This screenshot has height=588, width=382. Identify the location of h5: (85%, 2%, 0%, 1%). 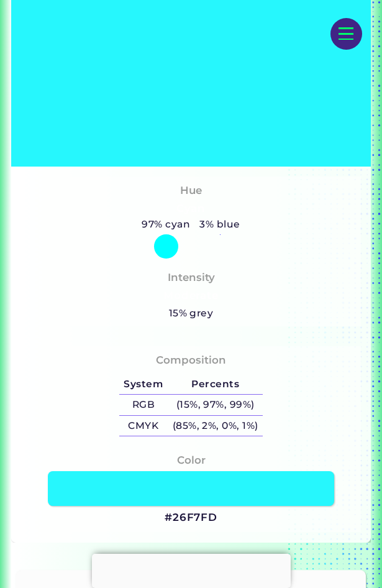
(215, 426).